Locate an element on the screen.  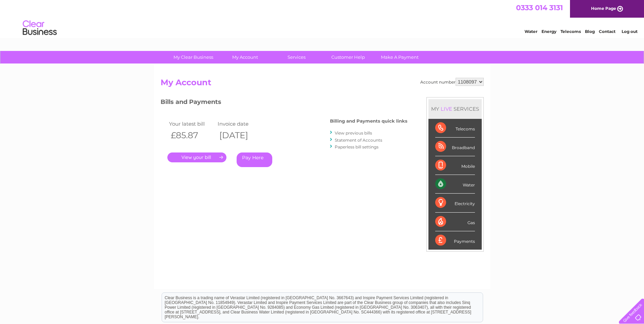
a: Water is located at coordinates (531, 31).